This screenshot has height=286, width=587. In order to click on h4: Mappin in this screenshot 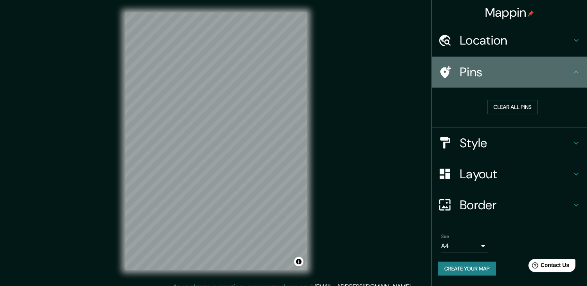, I will do `click(509, 12)`.